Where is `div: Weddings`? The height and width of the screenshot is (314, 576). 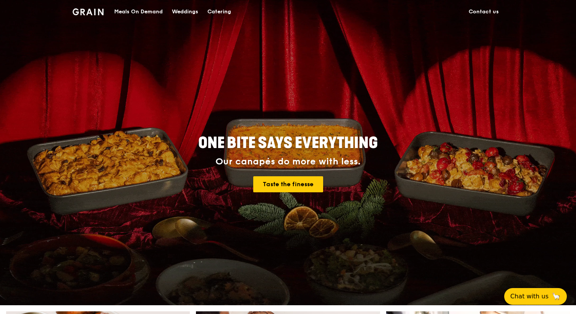
div: Weddings is located at coordinates (185, 12).